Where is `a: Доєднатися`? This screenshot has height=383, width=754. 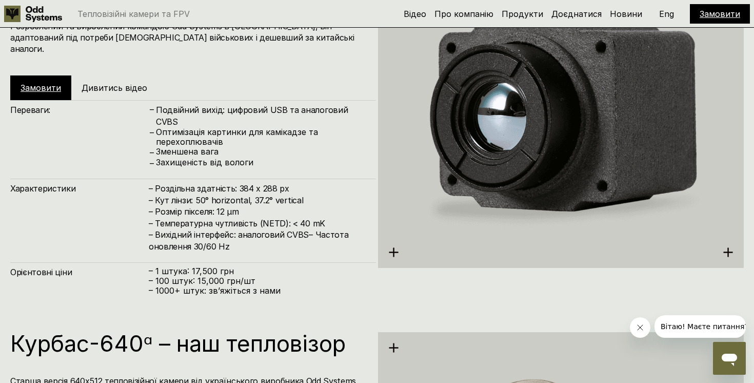 a: Доєднатися is located at coordinates (577, 14).